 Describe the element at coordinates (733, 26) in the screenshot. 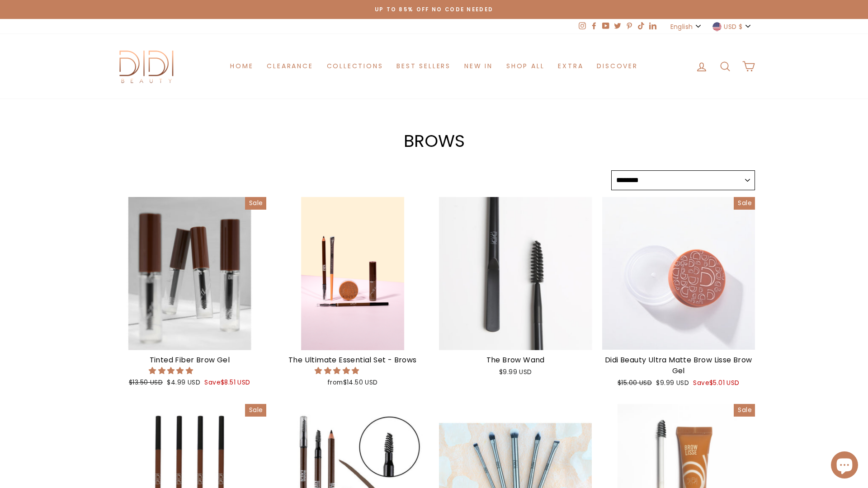

I see `button: USD $` at that location.